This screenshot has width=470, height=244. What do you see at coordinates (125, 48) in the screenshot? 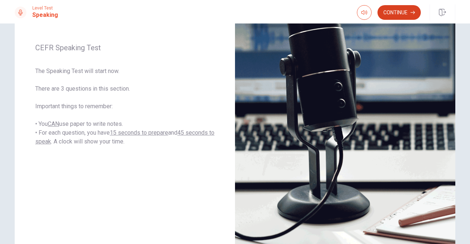
I see `span: CEFR Speaking Test` at bounding box center [125, 48].